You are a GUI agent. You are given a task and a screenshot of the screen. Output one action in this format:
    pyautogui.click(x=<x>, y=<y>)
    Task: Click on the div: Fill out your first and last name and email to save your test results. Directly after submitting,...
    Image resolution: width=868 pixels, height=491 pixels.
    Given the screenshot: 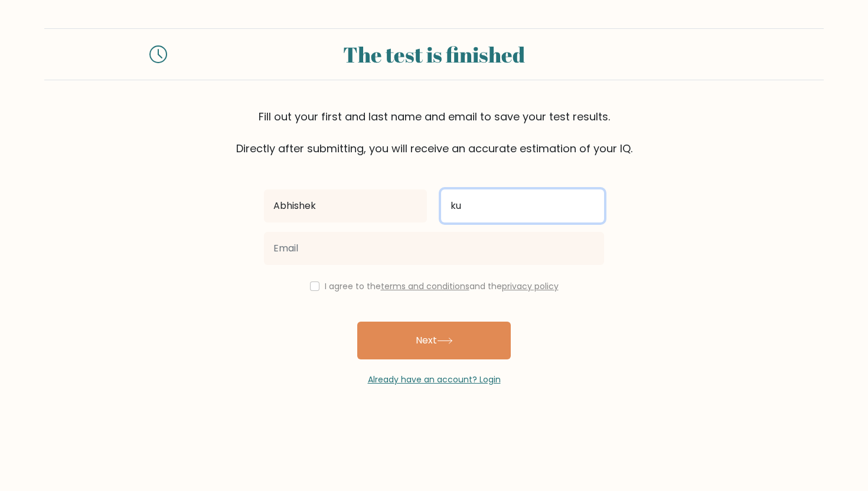 What is the action you would take?
    pyautogui.click(x=434, y=132)
    